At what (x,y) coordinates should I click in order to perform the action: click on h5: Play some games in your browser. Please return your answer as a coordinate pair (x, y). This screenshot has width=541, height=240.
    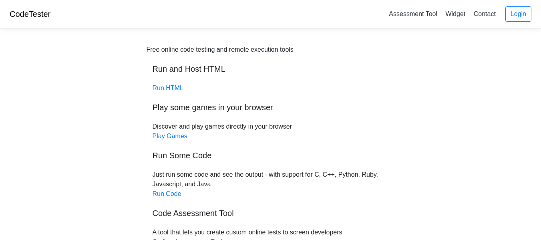
    Looking at the image, I should click on (271, 107).